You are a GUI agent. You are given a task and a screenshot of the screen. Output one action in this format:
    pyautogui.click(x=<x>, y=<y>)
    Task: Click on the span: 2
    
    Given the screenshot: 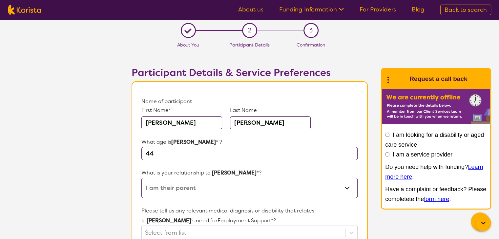 What is the action you would take?
    pyautogui.click(x=249, y=31)
    